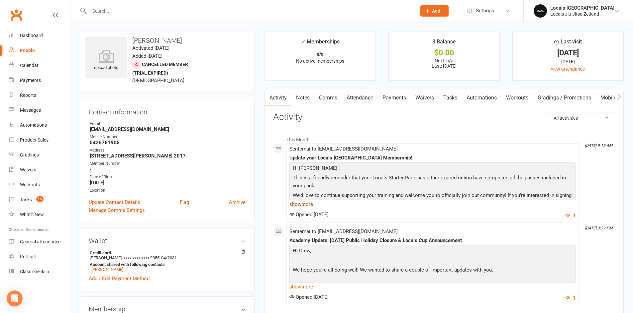 The width and height of the screenshot is (633, 313). What do you see at coordinates (39, 110) in the screenshot?
I see `a: Messages` at bounding box center [39, 110].